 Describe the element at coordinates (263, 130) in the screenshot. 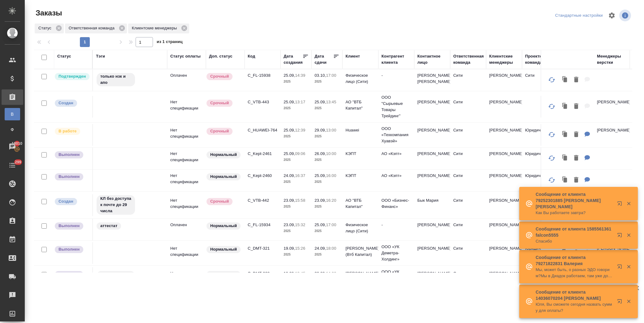

I see `p: C_HUAWEI-764` at that location.